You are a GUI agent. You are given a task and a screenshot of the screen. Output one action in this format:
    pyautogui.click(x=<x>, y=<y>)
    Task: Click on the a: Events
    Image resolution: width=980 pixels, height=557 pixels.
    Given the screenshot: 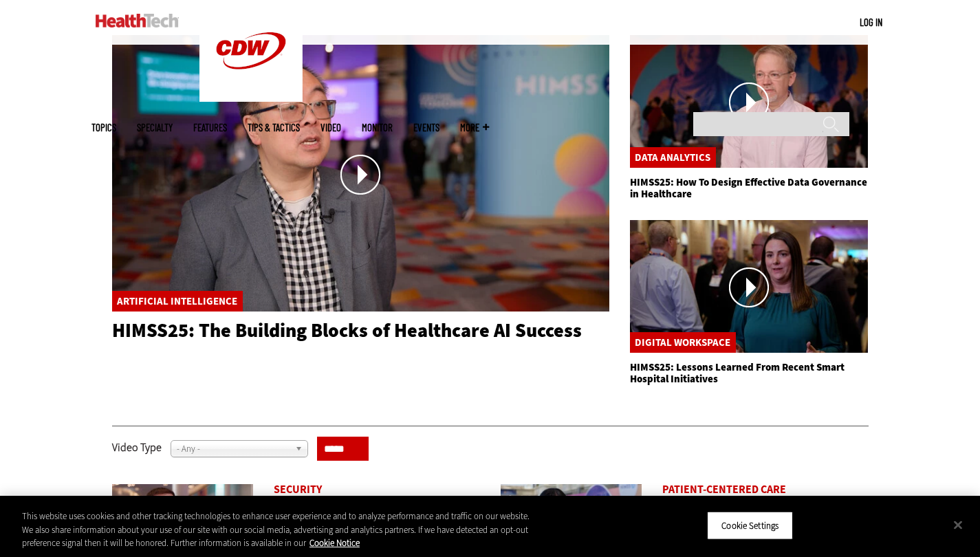 What is the action you would take?
    pyautogui.click(x=426, y=127)
    